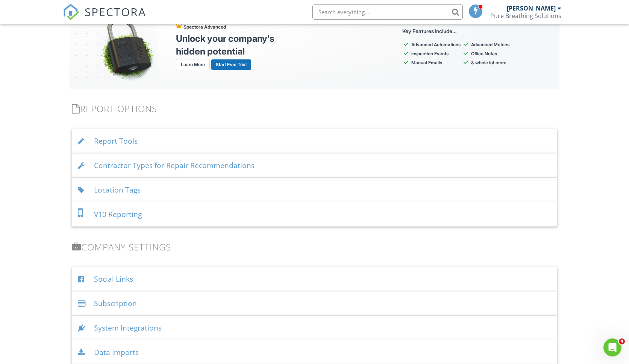  What do you see at coordinates (314, 190) in the screenshot?
I see `div: Location Tags` at bounding box center [314, 190].